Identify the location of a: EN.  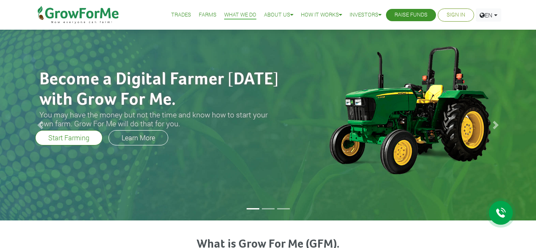
(488, 15).